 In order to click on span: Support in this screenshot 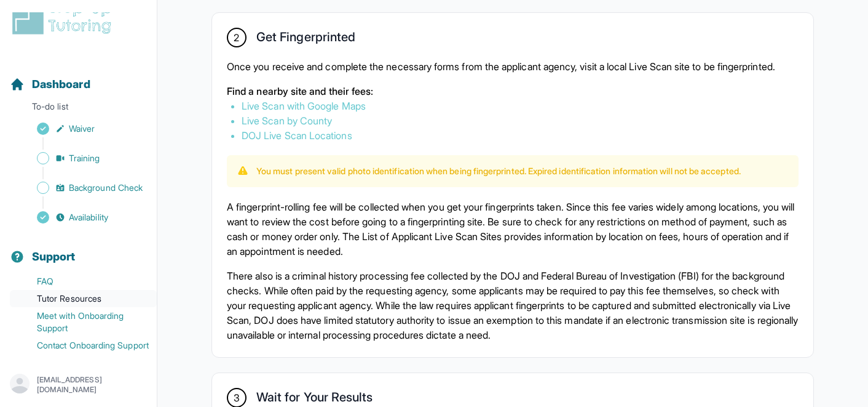, I will do `click(54, 257)`.